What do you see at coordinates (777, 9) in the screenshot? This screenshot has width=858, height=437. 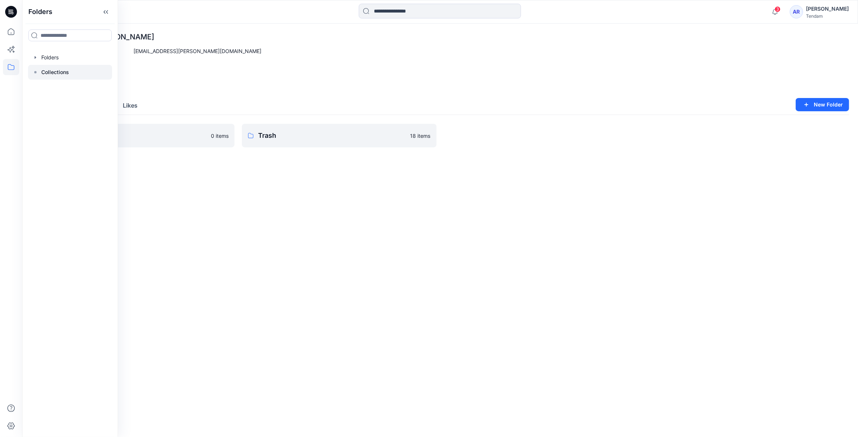 I see `span: 3` at bounding box center [777, 9].